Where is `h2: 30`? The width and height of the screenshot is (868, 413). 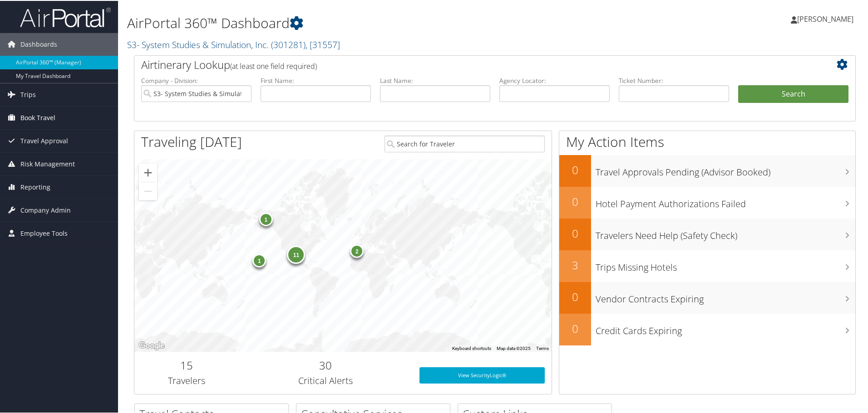
h2: 30 is located at coordinates (325, 365).